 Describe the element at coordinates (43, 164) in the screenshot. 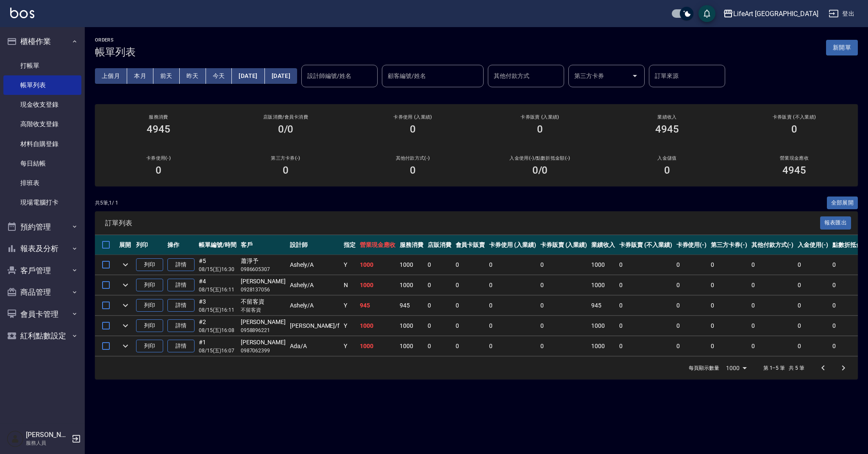

I see `a: 每日結帳` at that location.